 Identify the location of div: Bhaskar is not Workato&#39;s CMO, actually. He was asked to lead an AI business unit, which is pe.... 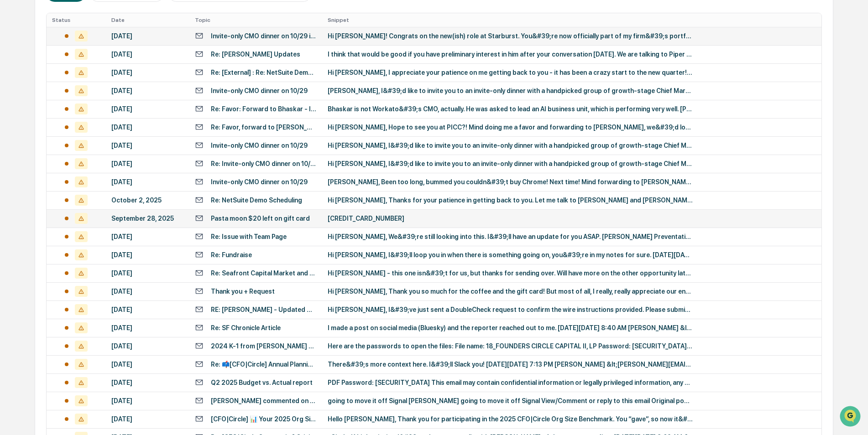
(510, 109).